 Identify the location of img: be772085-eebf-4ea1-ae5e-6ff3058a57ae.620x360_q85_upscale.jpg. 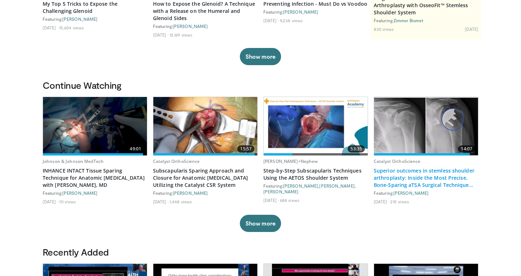
(95, 126).